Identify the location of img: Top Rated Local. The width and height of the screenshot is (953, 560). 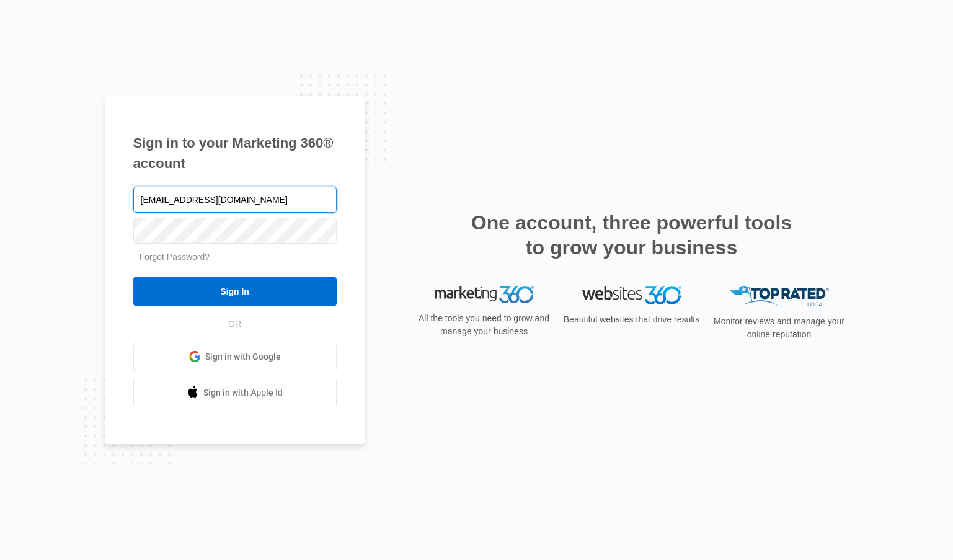
(779, 296).